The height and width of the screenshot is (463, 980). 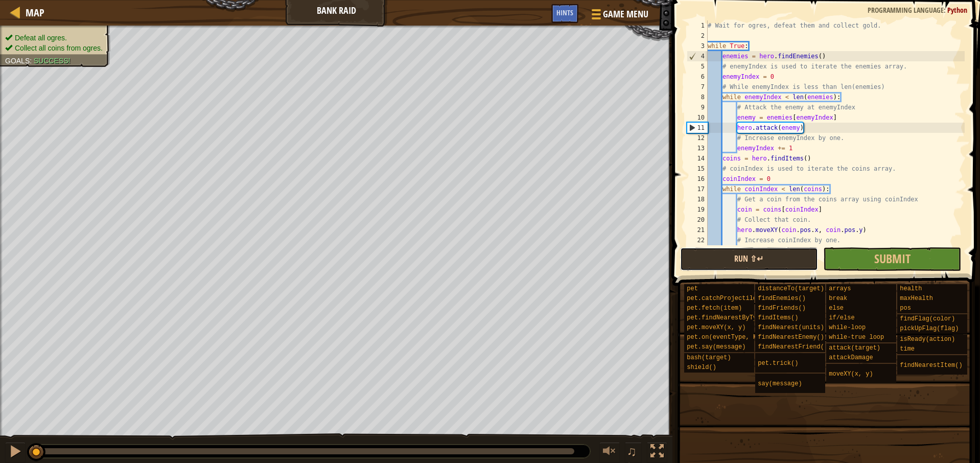 What do you see at coordinates (35, 12) in the screenshot?
I see `span: Map` at bounding box center [35, 12].